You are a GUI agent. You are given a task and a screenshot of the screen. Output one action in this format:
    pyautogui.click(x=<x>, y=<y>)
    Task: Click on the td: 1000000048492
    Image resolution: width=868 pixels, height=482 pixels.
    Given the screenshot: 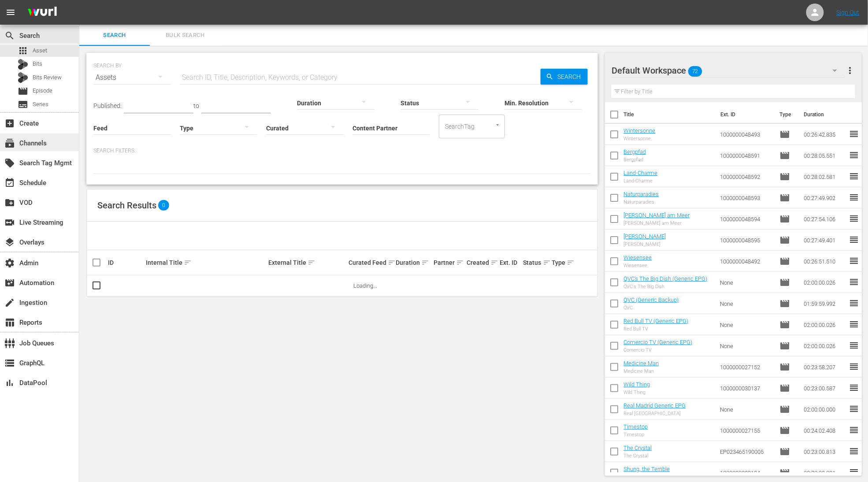 What is the action you would take?
    pyautogui.click(x=746, y=262)
    